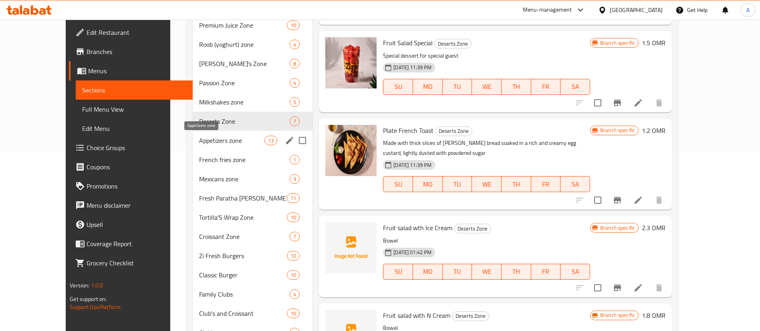 This screenshot has width=760, height=331. What do you see at coordinates (244, 83) in the screenshot?
I see `div: Passion Zone` at bounding box center [244, 83].